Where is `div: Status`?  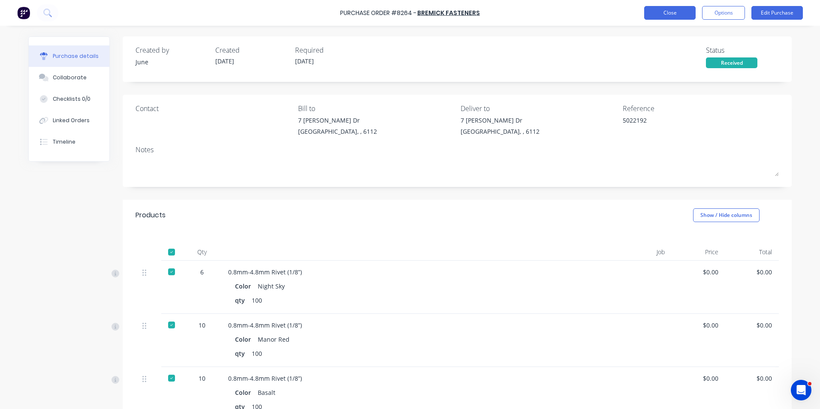
div: Status is located at coordinates (743, 50).